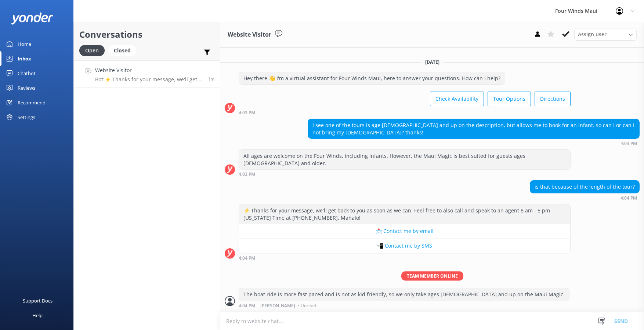 The width and height of the screenshot is (644, 330). Describe the element at coordinates (307, 306) in the screenshot. I see `span: • Unread` at that location.